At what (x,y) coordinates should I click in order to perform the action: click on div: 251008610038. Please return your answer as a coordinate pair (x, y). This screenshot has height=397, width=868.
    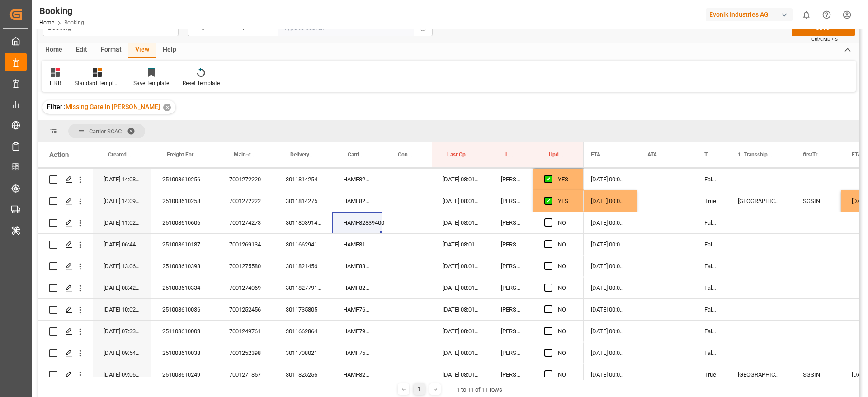
    Looking at the image, I should click on (185, 353).